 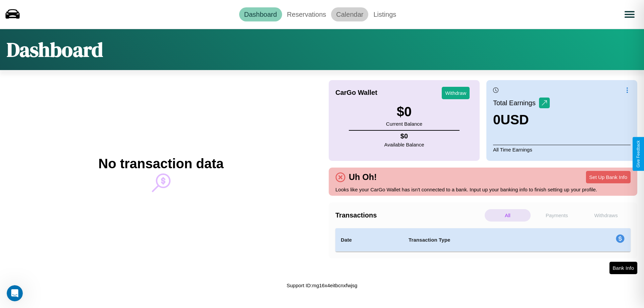 What do you see at coordinates (161, 164) in the screenshot?
I see `h2: No transaction data` at bounding box center [161, 164].